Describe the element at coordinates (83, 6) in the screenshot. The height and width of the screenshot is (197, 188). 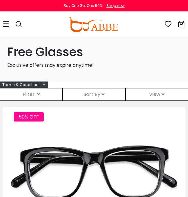
I see `div: Buy One Get One 50%` at that location.